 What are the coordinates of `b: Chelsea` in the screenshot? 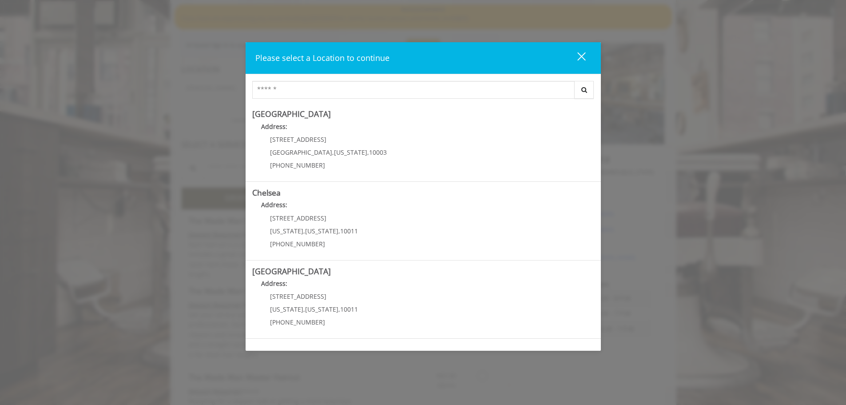 It's located at (266, 192).